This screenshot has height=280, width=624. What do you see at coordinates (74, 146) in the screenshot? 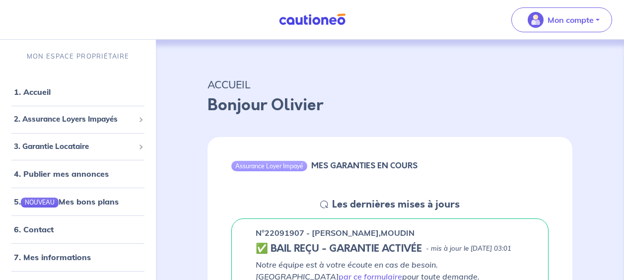
I see `span: 3. Garantie Locataire` at bounding box center [74, 146].